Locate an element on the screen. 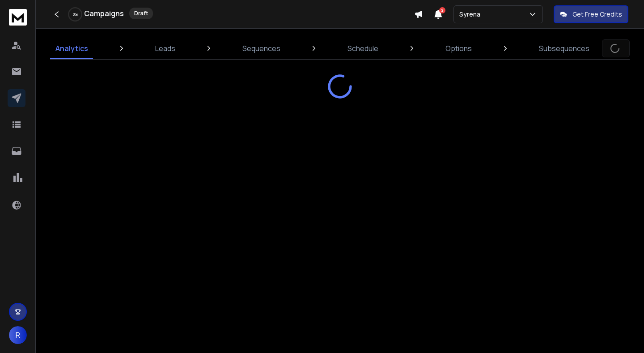 Image resolution: width=644 pixels, height=353 pixels. p: Analytics is located at coordinates (72, 48).